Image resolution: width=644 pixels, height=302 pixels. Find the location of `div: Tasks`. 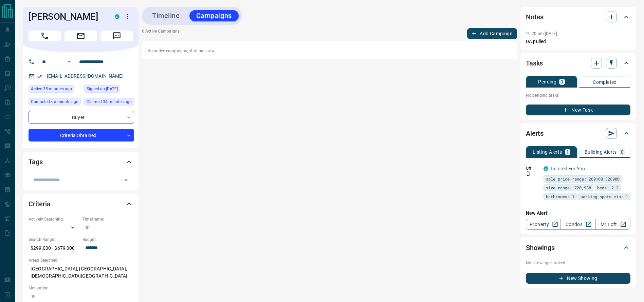

div: Tasks is located at coordinates (578, 63).